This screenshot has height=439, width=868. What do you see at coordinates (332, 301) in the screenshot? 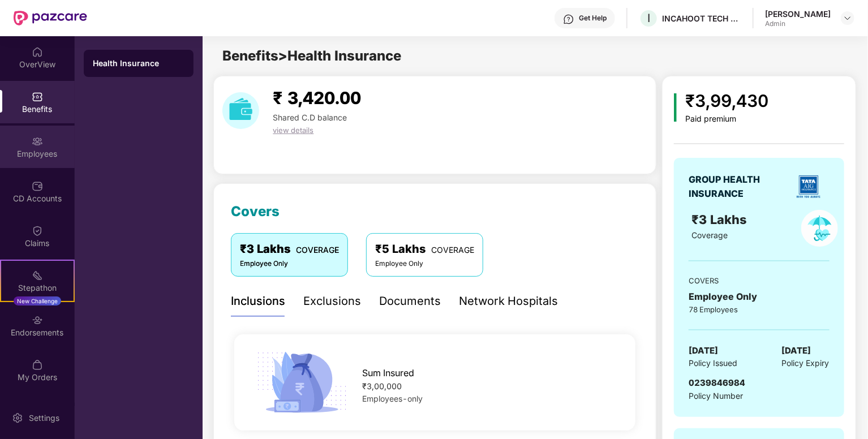
I see `div: Exclusions` at bounding box center [332, 301].